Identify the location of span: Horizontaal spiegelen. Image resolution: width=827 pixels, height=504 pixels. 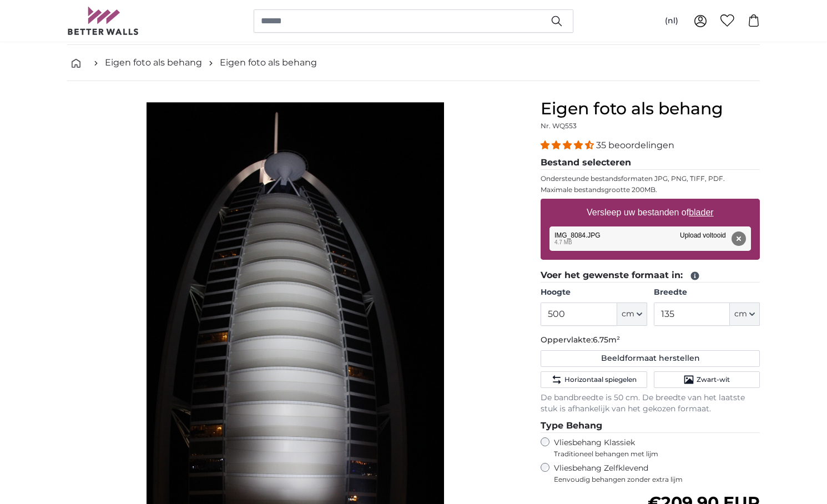
(601, 380).